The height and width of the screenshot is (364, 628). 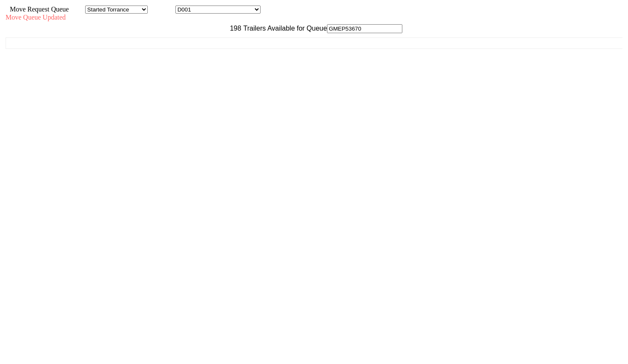 I want to click on span: 198, so click(x=233, y=28).